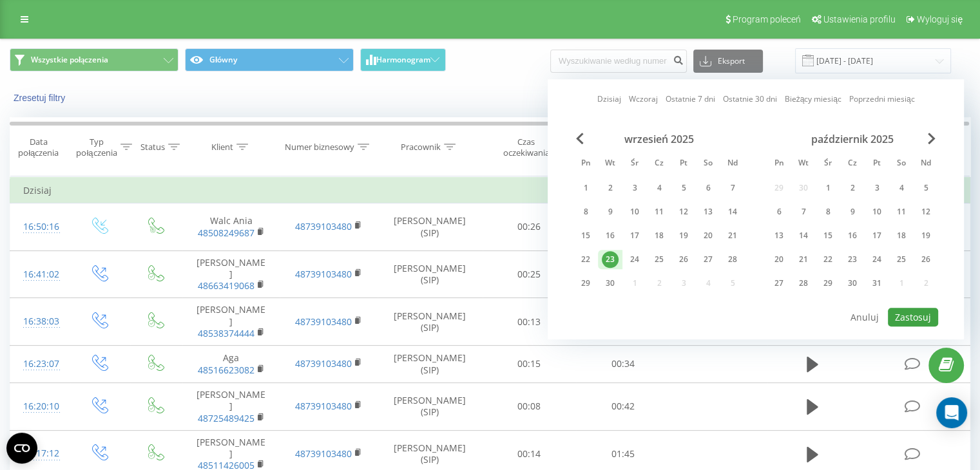  What do you see at coordinates (684, 236) in the screenshot?
I see `div: pt 19 wrz 2025` at bounding box center [684, 236].